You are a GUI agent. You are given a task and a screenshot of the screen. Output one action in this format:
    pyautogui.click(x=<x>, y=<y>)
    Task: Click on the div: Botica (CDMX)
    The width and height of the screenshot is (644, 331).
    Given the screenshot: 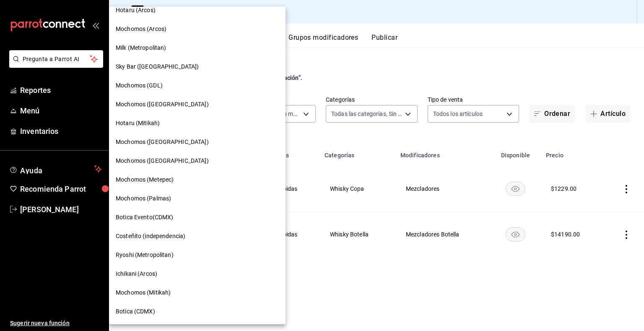 What is the action you would take?
    pyautogui.click(x=197, y=312)
    